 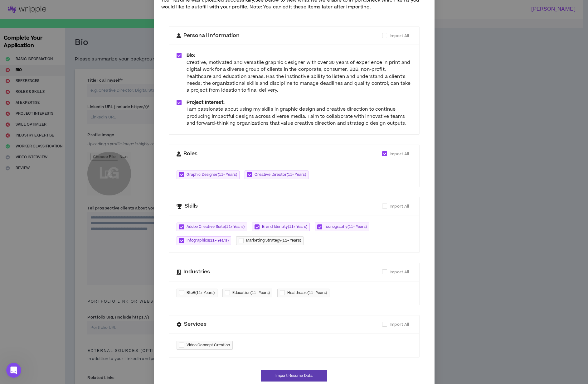 I want to click on button: Import Resume Data, so click(x=294, y=375).